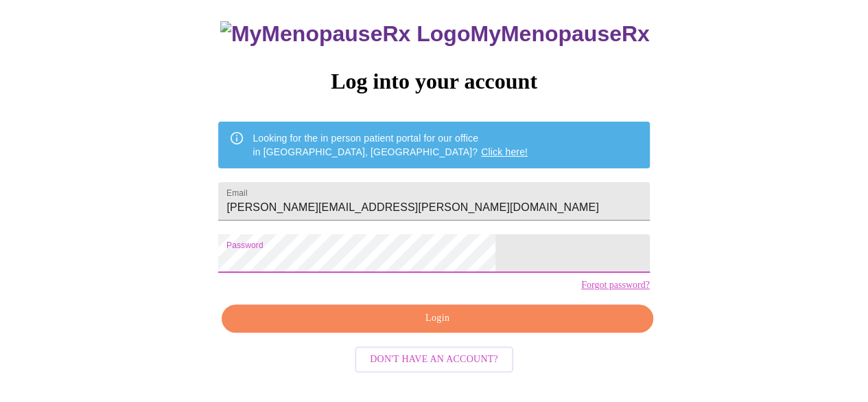  I want to click on button: Login, so click(437, 318).